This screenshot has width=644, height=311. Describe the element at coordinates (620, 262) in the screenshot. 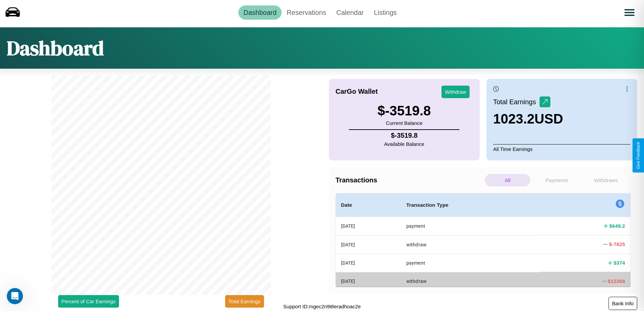

I see `h4: $ 374` at that location.